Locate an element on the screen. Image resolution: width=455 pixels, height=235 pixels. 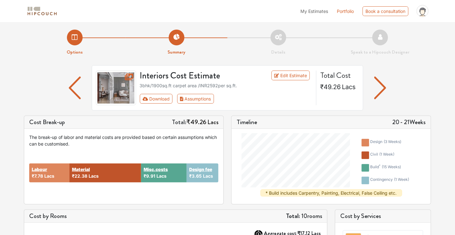
a: Edit Estimate is located at coordinates (291, 75).